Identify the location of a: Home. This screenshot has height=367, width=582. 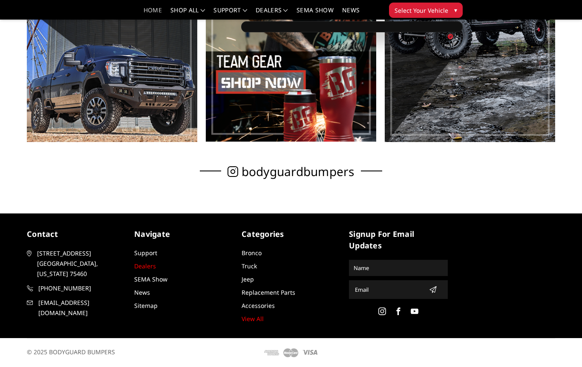
(152, 13).